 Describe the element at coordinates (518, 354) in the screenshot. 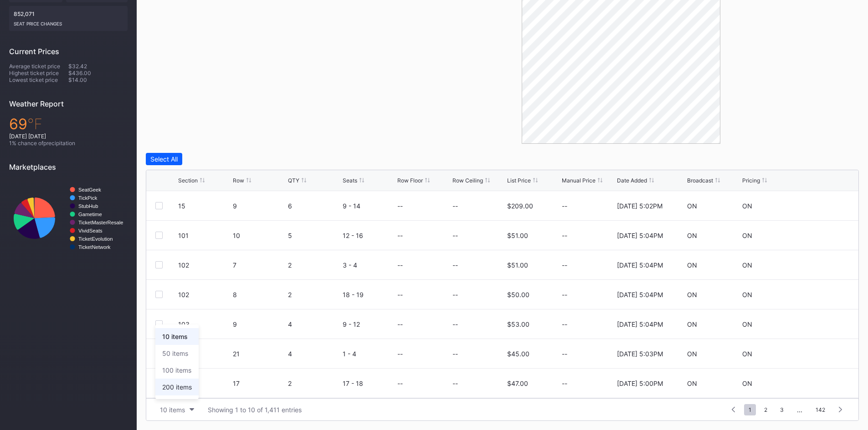

I see `div: $45.00` at that location.